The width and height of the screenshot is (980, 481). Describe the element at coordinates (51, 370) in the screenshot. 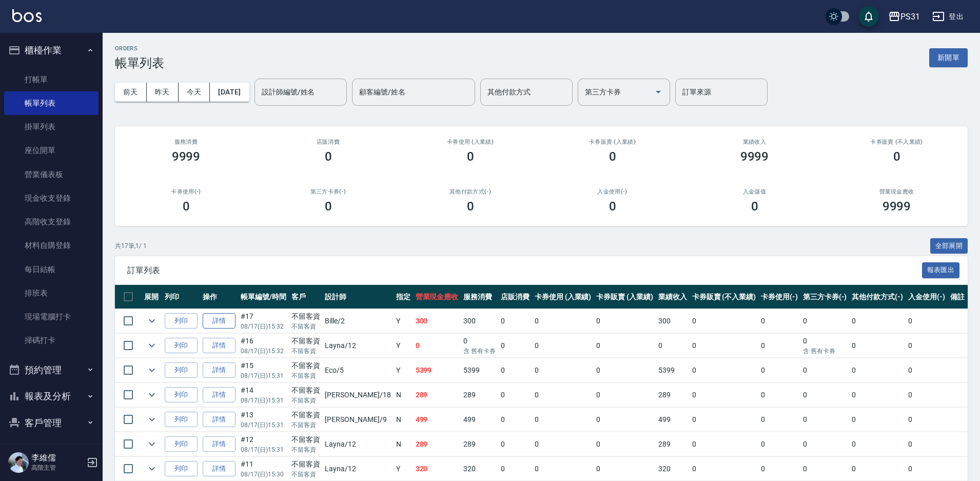

I see `button: 預約管理` at that location.